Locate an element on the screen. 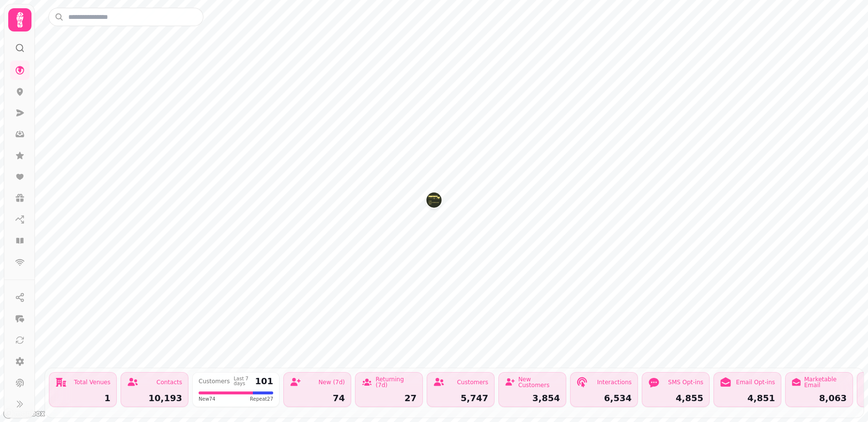 The image size is (868, 422). span: Repeat 27 is located at coordinates (261, 399).